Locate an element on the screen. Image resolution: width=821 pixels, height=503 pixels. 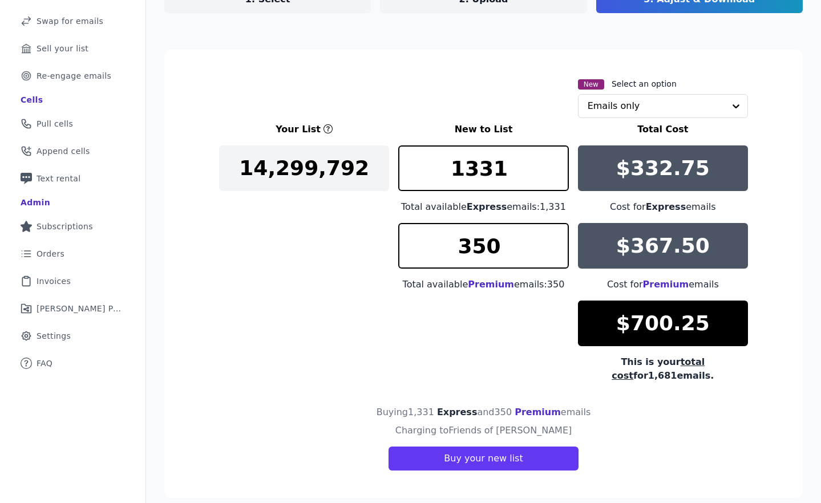
a: Append cells is located at coordinates (72, 151).